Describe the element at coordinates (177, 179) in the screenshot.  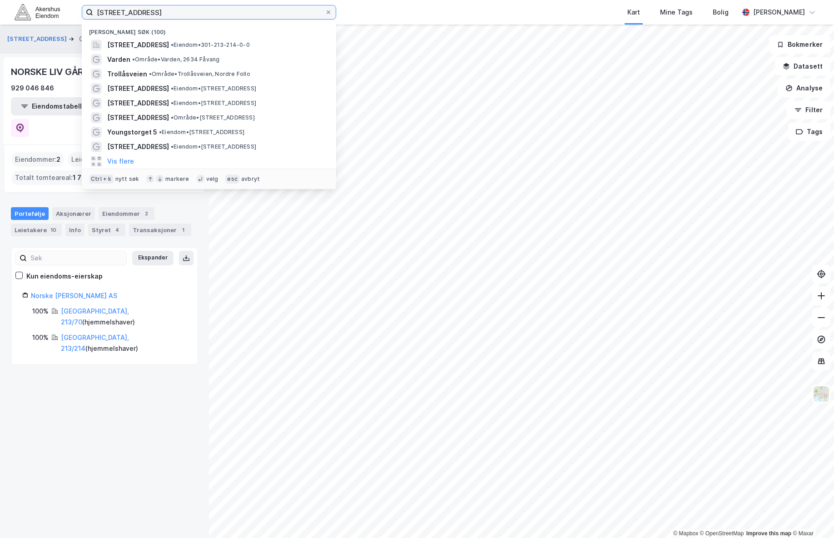
I see `div: markere` at that location.